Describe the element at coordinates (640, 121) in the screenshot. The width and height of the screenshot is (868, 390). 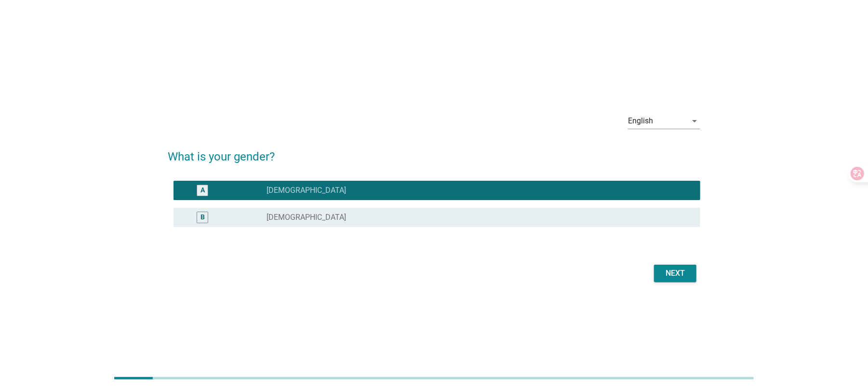
I see `div: English` at that location.